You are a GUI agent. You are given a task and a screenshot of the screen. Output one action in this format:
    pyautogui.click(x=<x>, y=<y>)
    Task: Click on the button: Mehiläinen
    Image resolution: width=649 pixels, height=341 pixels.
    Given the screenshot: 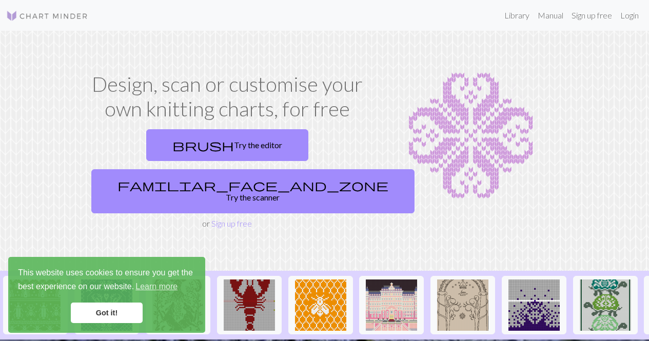 What is the action you would take?
    pyautogui.click(x=321, y=305)
    